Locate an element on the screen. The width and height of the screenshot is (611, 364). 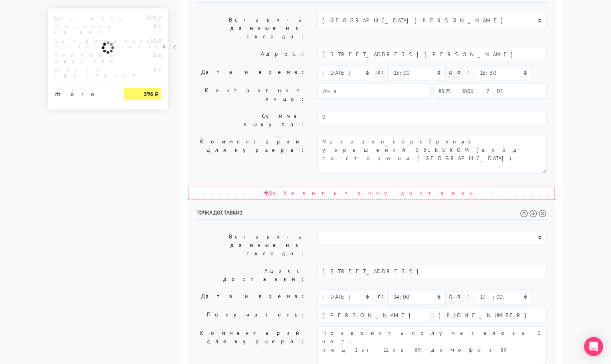
img: ajax-loader.gif is located at coordinates (108, 47).